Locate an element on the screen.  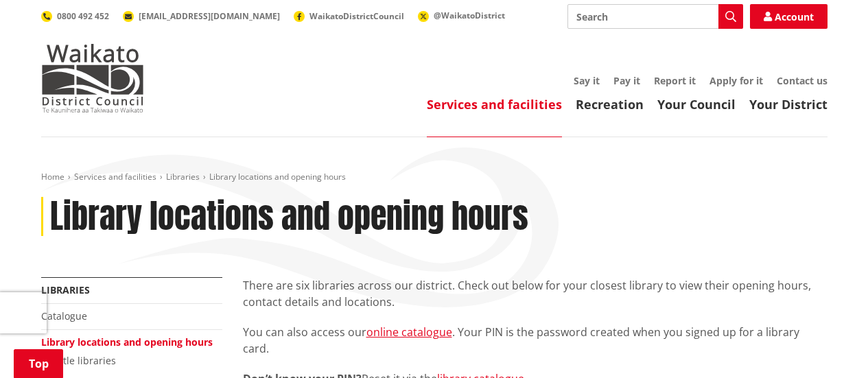
a: Account is located at coordinates (788, 16).